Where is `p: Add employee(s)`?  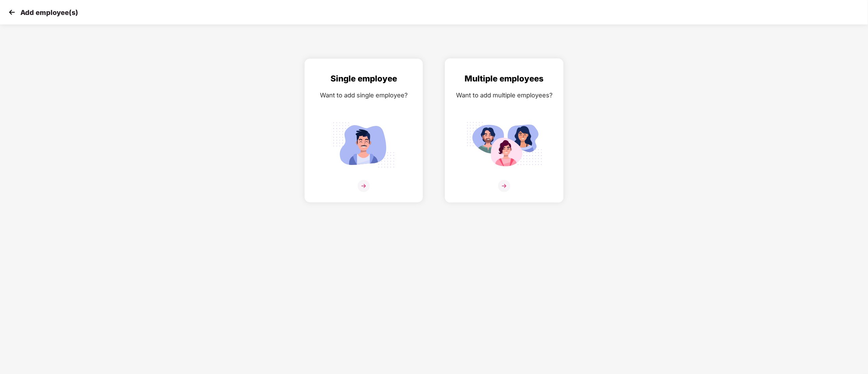 p: Add employee(s) is located at coordinates (49, 12).